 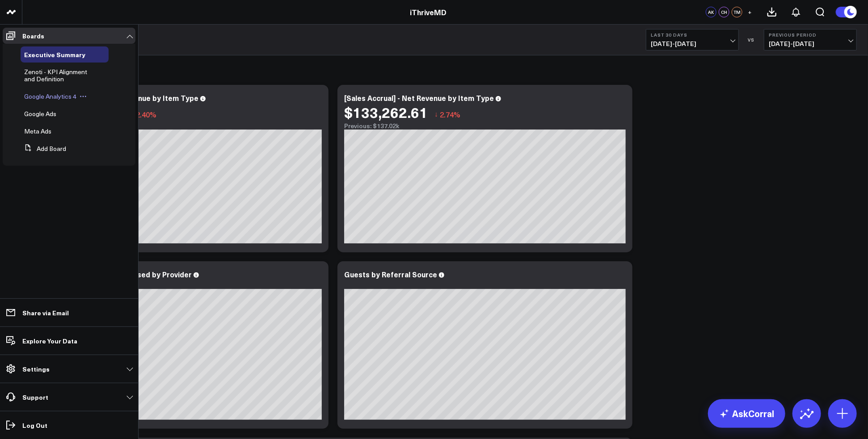 What do you see at coordinates (43, 149) in the screenshot?
I see `button: Add Board` at bounding box center [43, 149].